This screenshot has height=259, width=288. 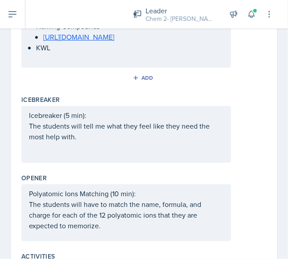 I want to click on button: Add, so click(x=144, y=78).